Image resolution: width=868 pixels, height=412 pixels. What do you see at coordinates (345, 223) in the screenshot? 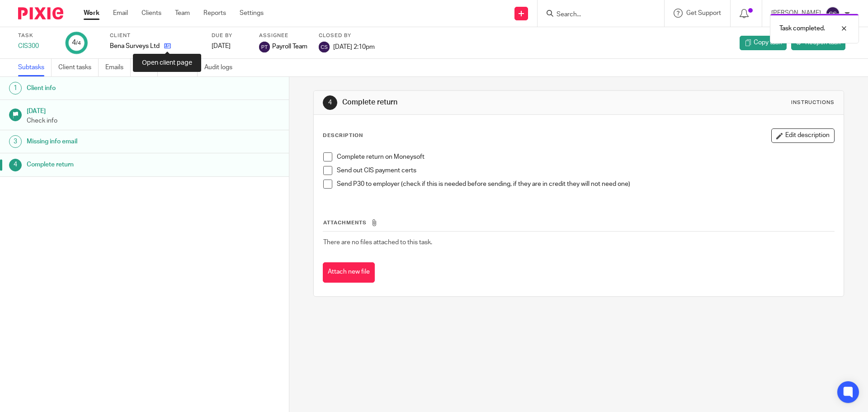
I see `span: Attachments` at bounding box center [345, 223].